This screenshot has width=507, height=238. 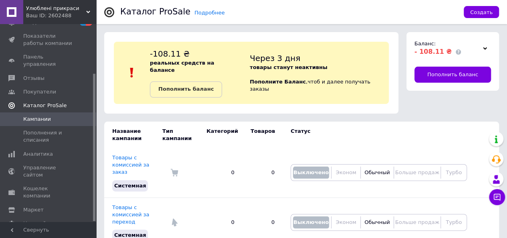 I want to click on span: Через 3 дня, so click(x=275, y=58).